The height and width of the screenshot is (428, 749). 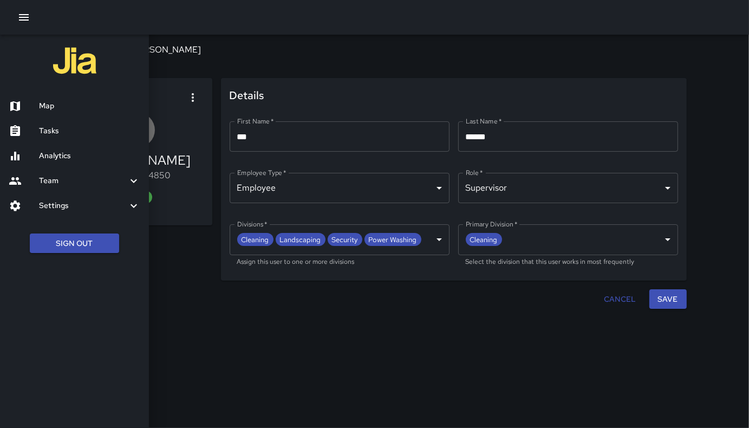 I want to click on img: jia-logo, so click(x=75, y=61).